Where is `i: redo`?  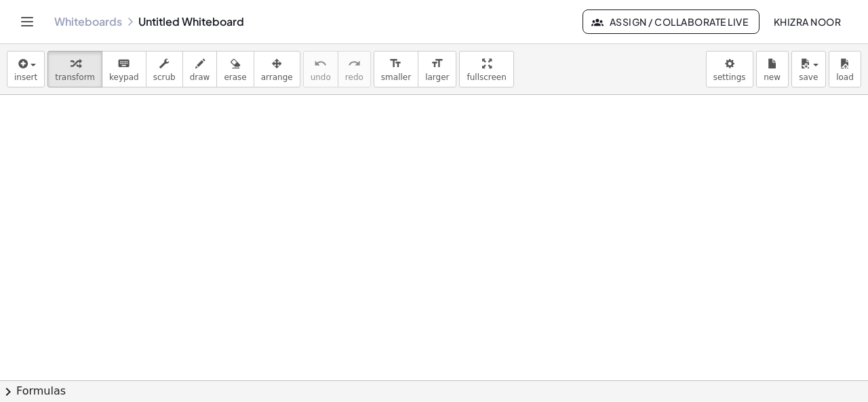 i: redo is located at coordinates (354, 63).